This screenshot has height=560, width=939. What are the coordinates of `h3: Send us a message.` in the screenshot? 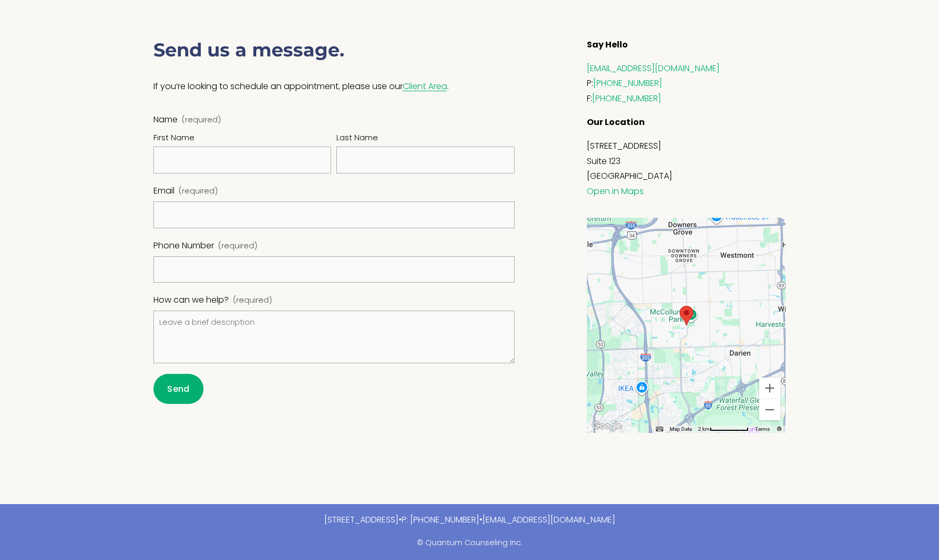 It's located at (334, 50).